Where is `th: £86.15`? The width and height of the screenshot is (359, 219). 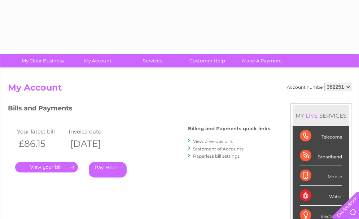
th: £86.15 is located at coordinates (41, 144).